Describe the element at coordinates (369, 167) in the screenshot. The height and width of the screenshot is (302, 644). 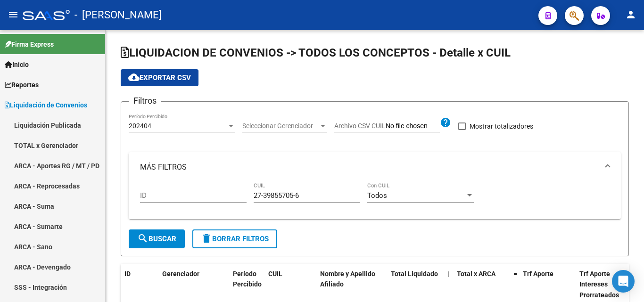
I see `mat-panel-title: MÁS FILTROS` at that location.